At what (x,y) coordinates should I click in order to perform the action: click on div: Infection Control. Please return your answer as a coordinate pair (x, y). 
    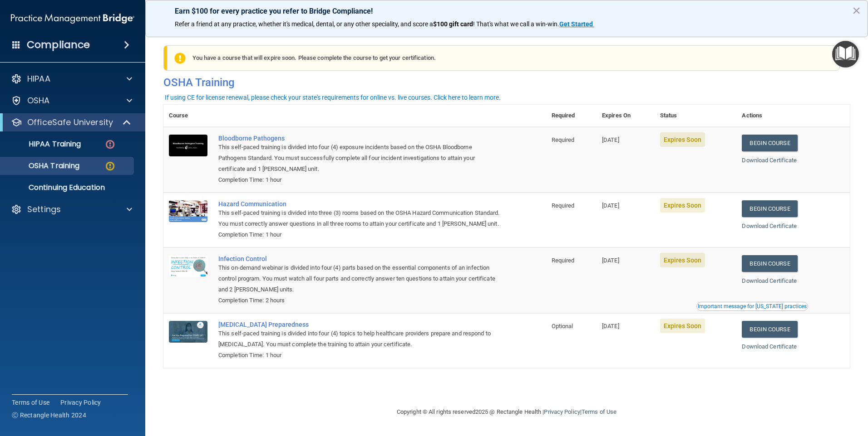
    Looking at the image, I should click on (359, 259).